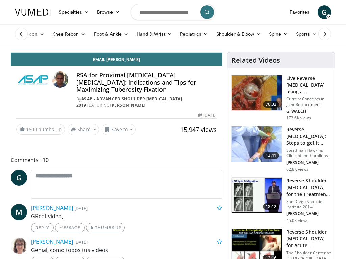 Image resolution: width=346 pixels, height=259 pixels. Describe the element at coordinates (256, 195) in the screenshot. I see `img: Q2xRg7exoPLTwO8X4xMDoxOjA4MTsiGN.150x105_q85_crop-smart_upscale.jpg` at that location.